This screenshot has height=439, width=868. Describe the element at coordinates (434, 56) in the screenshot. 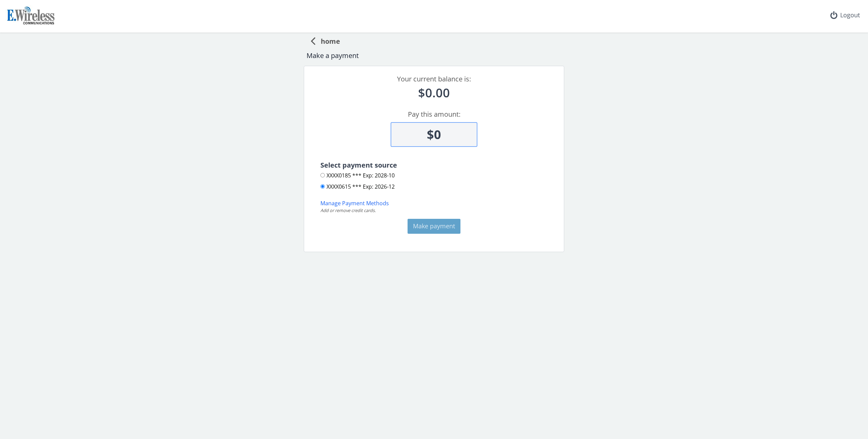

I see `div: Make a payment` at that location.